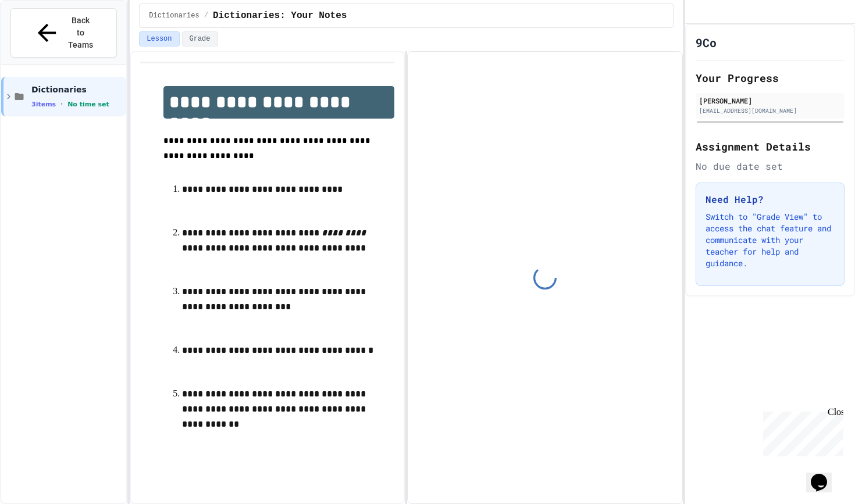 The image size is (855, 504). What do you see at coordinates (706, 42) in the screenshot?
I see `h1: 9Co` at bounding box center [706, 42].